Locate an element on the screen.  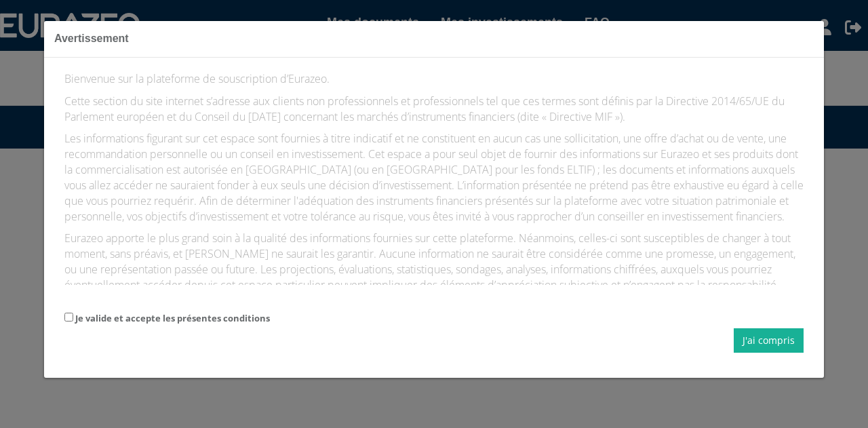
p: Eurazeo apporte le plus grand soin à la qualité des informations fournies sur cette plateforme. N... is located at coordinates (434, 269).